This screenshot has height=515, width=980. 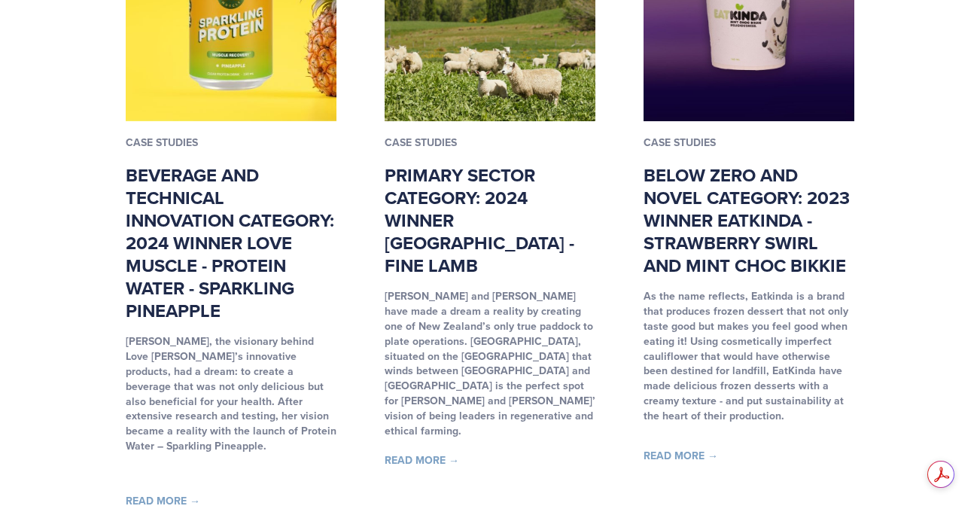 I want to click on strong: As the name reflects, Eatkinda is a brand that produces frozen dessert that not only taste good b..., so click(x=746, y=355).